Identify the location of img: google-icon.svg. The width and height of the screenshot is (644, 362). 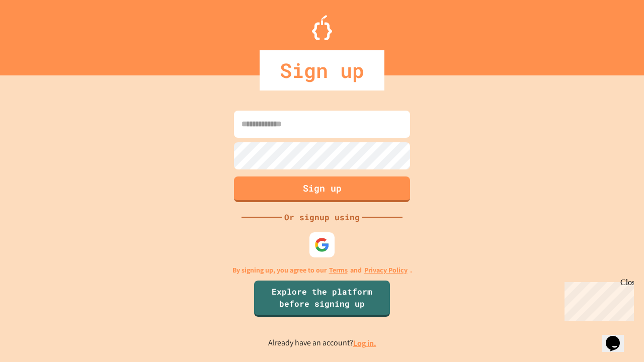
(322, 245).